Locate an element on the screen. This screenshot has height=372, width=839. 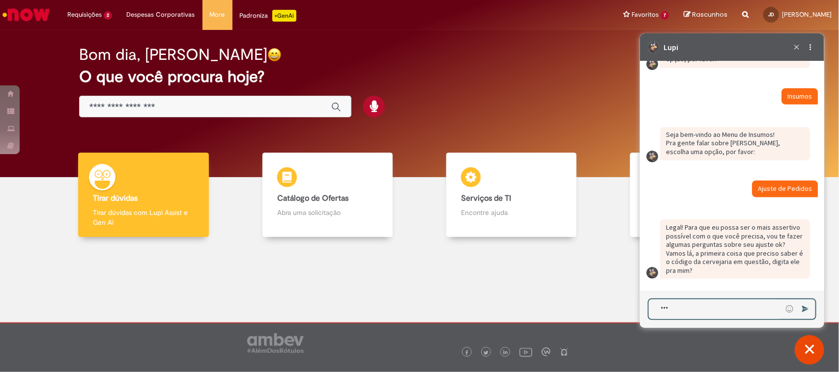
a: Base de Conhecimento Consulte e aprenda is located at coordinates (695, 195).